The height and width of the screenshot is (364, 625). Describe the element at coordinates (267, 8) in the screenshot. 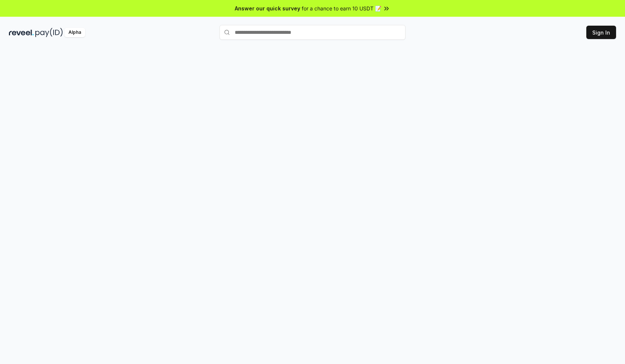

I see `span: Answer our quick survey` at that location.